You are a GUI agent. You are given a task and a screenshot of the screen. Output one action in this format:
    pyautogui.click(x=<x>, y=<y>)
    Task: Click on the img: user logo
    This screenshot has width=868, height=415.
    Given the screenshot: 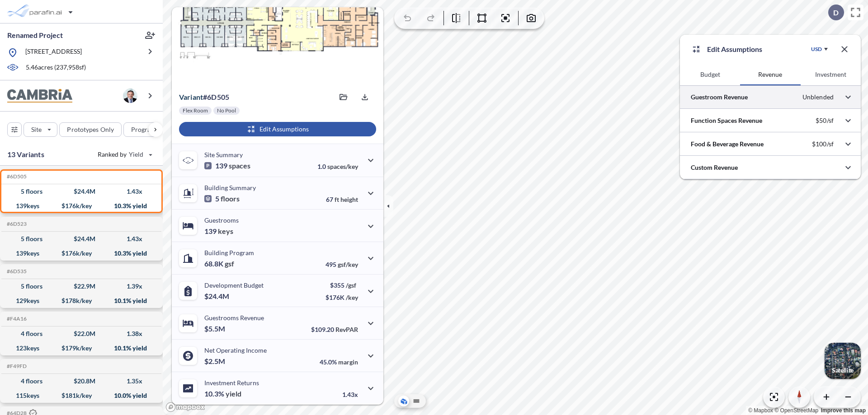 What is the action you would take?
    pyautogui.click(x=130, y=96)
    